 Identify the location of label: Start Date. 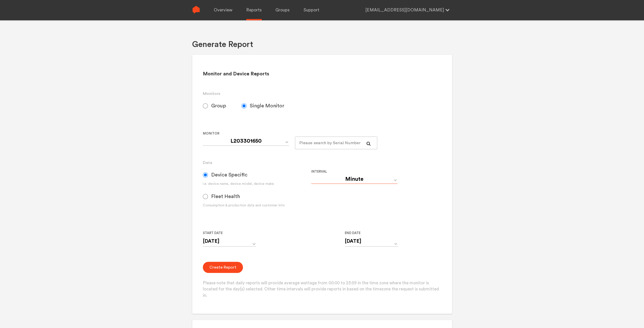
(227, 233).